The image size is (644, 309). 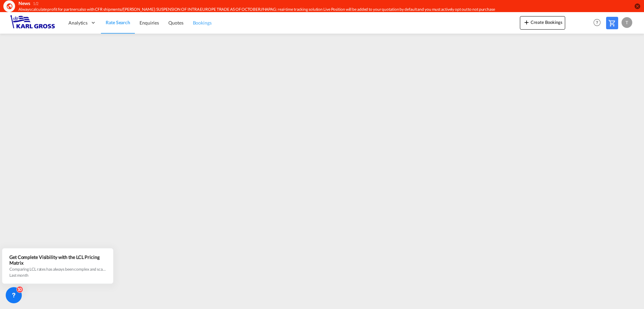 I want to click on div: 1/2, so click(x=36, y=4).